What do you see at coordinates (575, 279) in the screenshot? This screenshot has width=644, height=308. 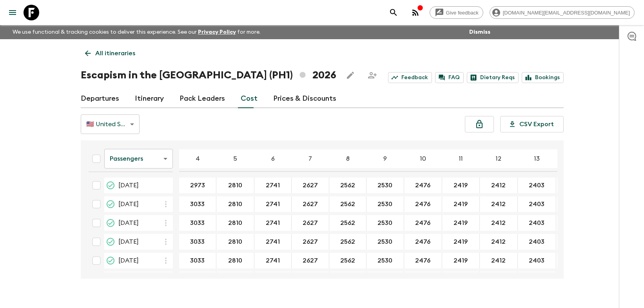 I see `div: 24 Feb 2026; 14` at bounding box center [575, 279].